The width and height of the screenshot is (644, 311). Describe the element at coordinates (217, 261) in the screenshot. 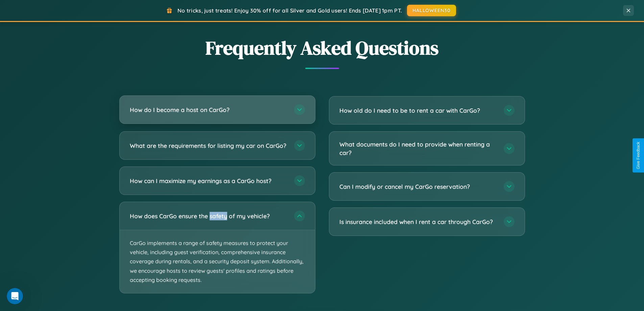

I see `p: CarGo implements a range of safety measures to protect your vehicle, including guest verification...` at that location.